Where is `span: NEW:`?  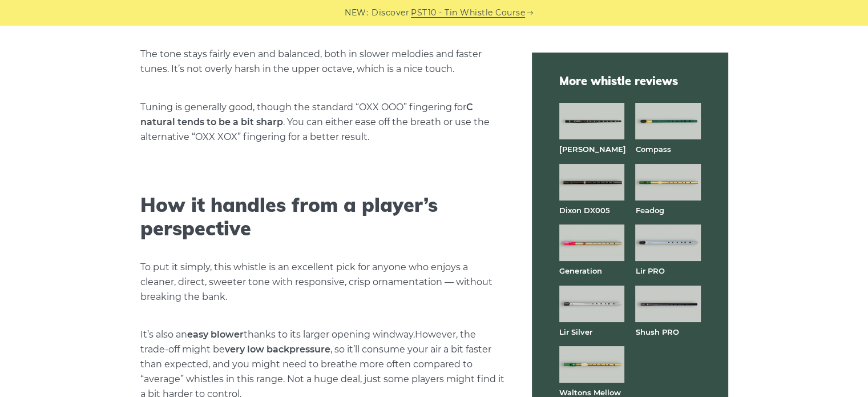 span: NEW: is located at coordinates (356, 13).